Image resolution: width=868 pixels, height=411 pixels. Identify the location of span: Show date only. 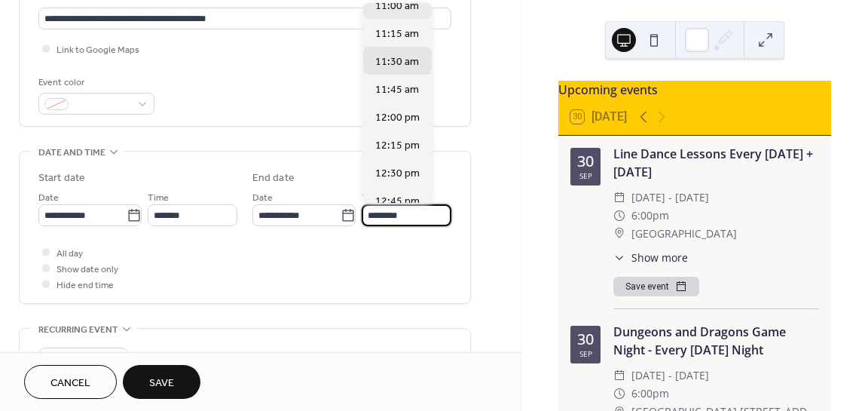
(88, 269).